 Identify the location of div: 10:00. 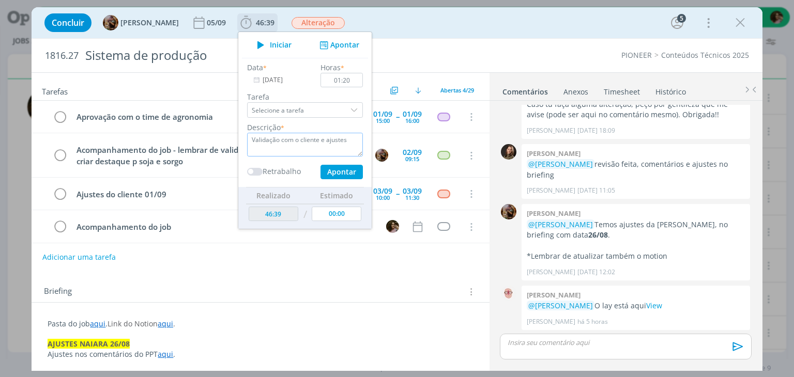
(382, 197).